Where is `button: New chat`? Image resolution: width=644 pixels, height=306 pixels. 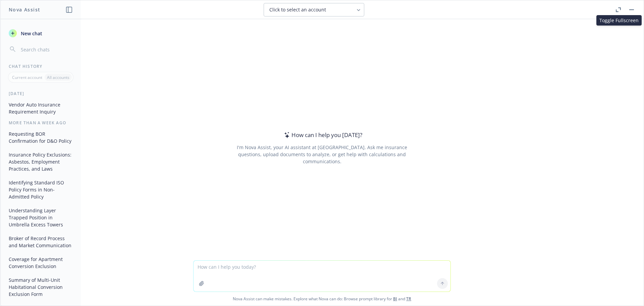 button: New chat is located at coordinates (41, 33).